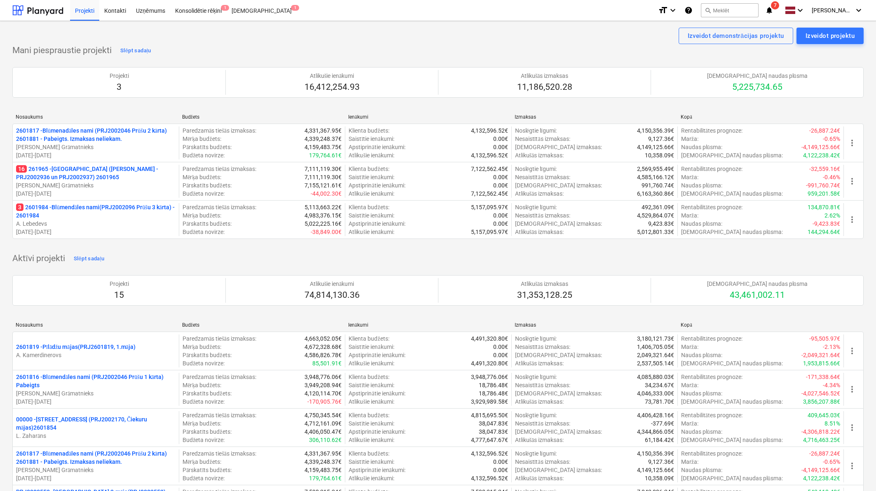 Image resolution: width=876 pixels, height=491 pixels. I want to click on span: 3, so click(20, 207).